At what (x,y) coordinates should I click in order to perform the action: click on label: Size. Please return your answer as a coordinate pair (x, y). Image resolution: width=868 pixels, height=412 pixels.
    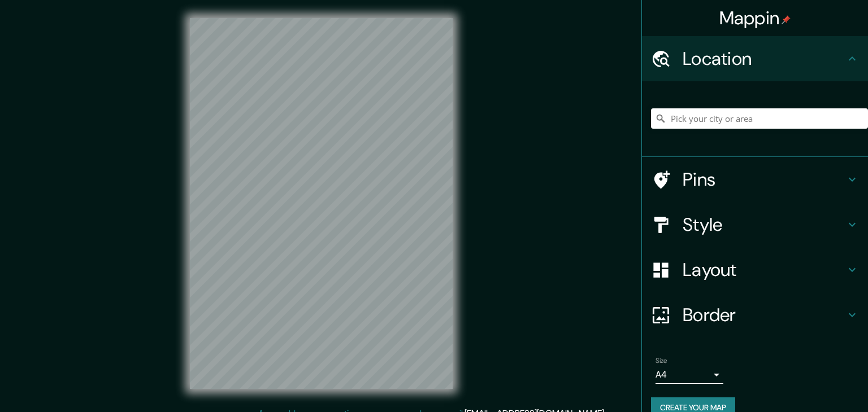
    Looking at the image, I should click on (661, 361).